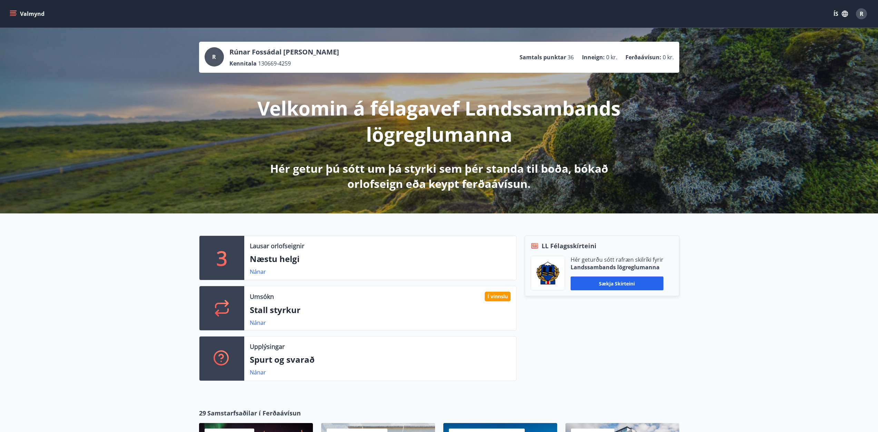 This screenshot has height=432, width=878. Describe the element at coordinates (841, 14) in the screenshot. I see `button: ÍS` at that location.